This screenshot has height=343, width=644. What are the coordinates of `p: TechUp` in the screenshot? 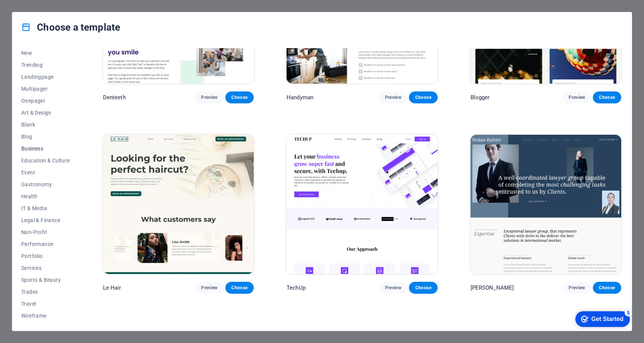 It's located at (296, 288).